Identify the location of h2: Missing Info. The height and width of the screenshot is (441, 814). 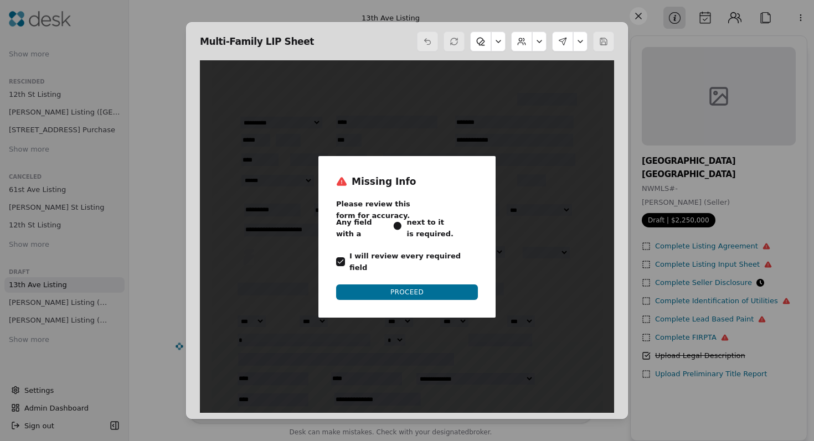
(384, 182).